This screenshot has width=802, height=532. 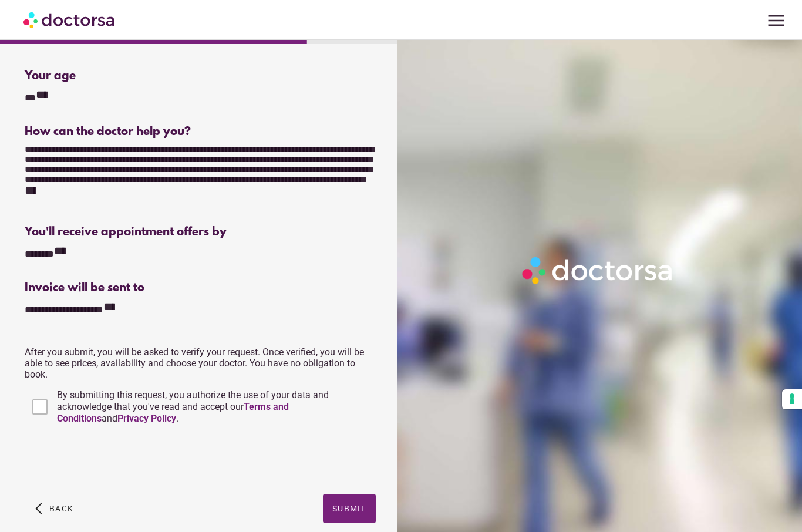 I want to click on p: After you submit, you will be asked to verify your request. Once verified, you will be able to se..., so click(x=200, y=363).